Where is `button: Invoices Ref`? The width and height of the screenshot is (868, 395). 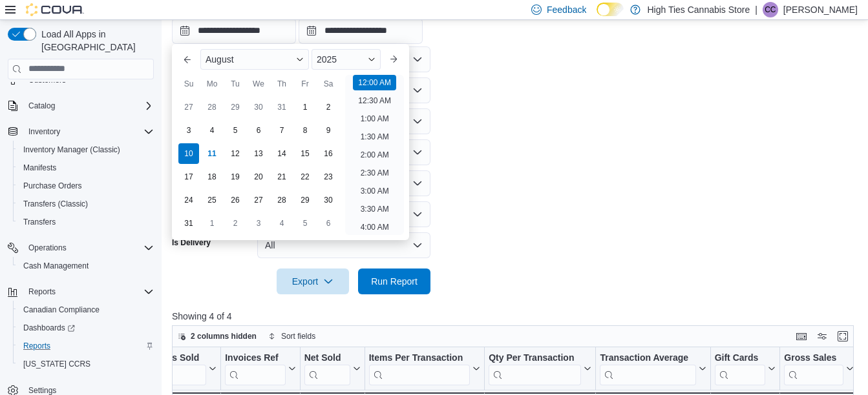 button: Invoices Ref is located at coordinates (260, 368).